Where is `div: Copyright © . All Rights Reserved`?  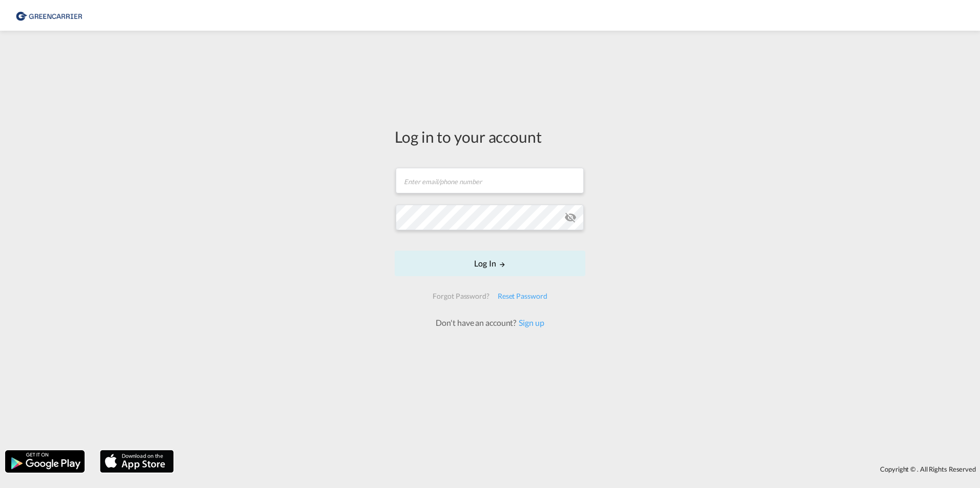 div: Copyright © . All Rights Reserved is located at coordinates (579, 469).